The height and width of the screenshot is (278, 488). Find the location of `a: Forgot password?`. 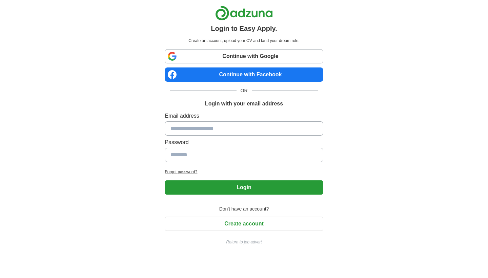

a: Forgot password? is located at coordinates (244, 172).